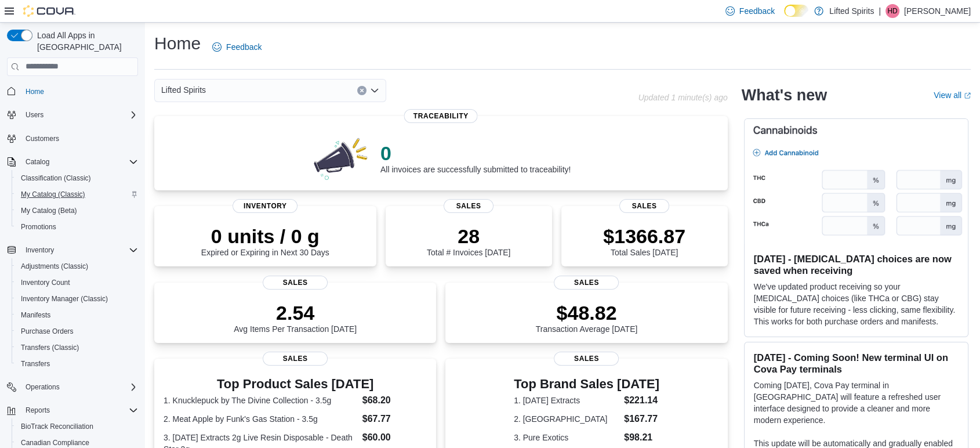 This screenshot has height=448, width=980. What do you see at coordinates (56, 178) in the screenshot?
I see `span: Classification (Classic)` at bounding box center [56, 178].